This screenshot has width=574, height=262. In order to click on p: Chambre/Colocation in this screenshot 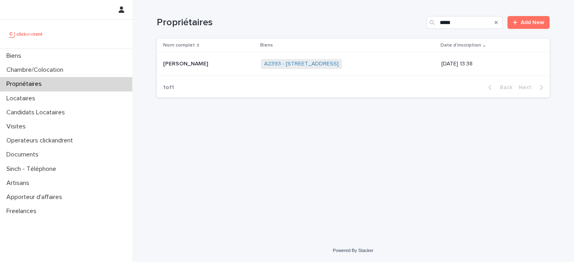, I will do `click(37, 70)`.